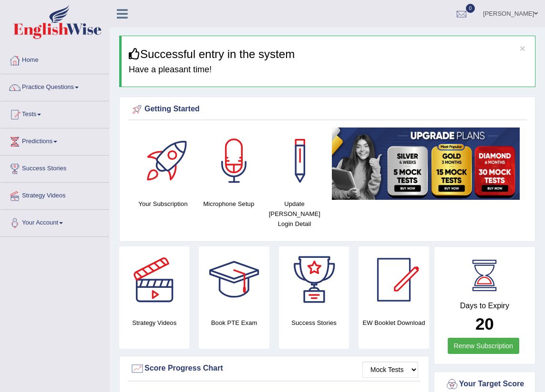 This screenshot has height=392, width=545. I want to click on div: Your Target Score, so click(484, 385).